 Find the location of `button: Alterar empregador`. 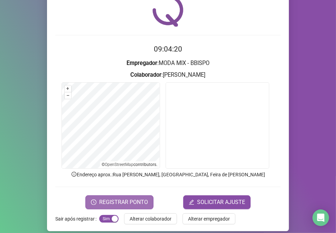

button: Alterar empregador is located at coordinates (209, 219).